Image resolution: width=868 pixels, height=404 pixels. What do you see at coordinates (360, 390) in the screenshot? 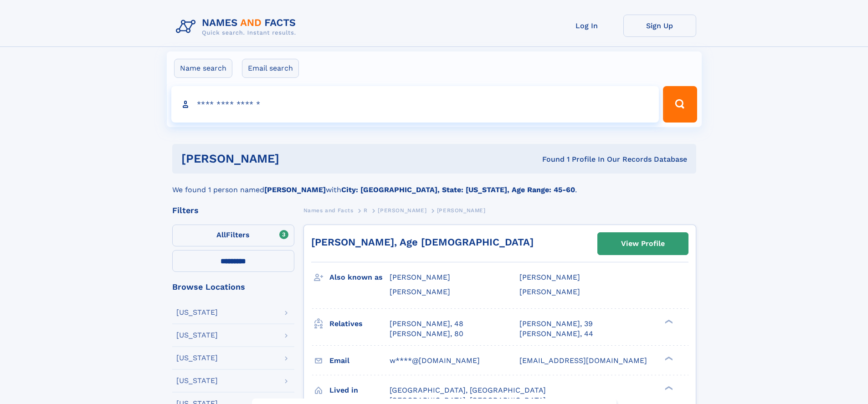
I see `h3: Lived in` at bounding box center [360, 390].